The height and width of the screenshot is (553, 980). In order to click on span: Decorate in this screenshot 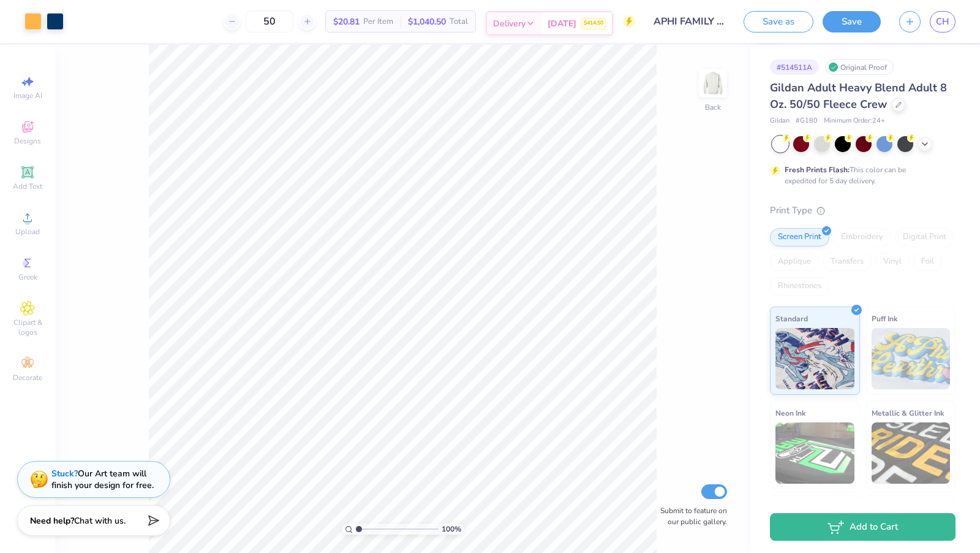, I will do `click(28, 378)`.